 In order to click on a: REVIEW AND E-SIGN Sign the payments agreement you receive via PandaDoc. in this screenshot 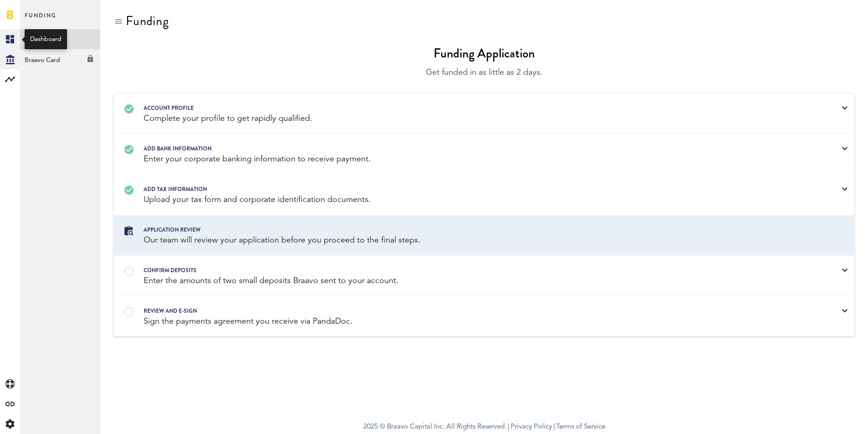, I will do `click(484, 316)`.